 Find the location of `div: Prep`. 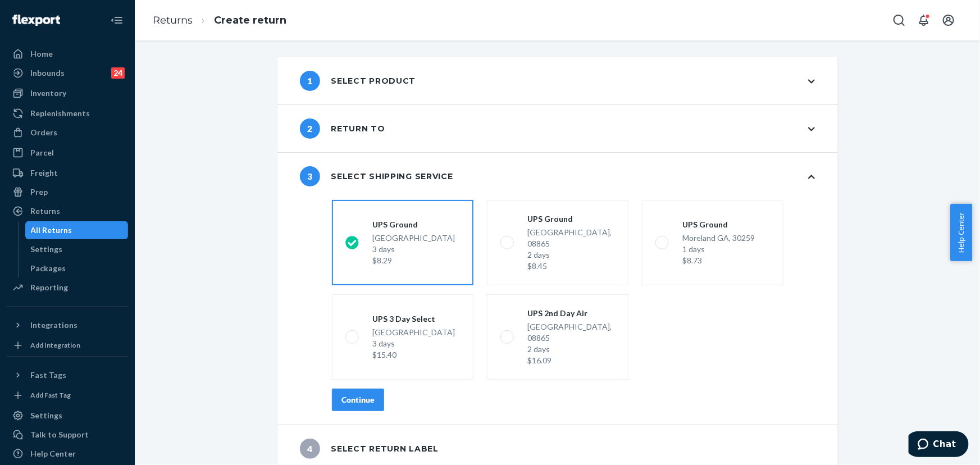

div: Prep is located at coordinates (39, 192).